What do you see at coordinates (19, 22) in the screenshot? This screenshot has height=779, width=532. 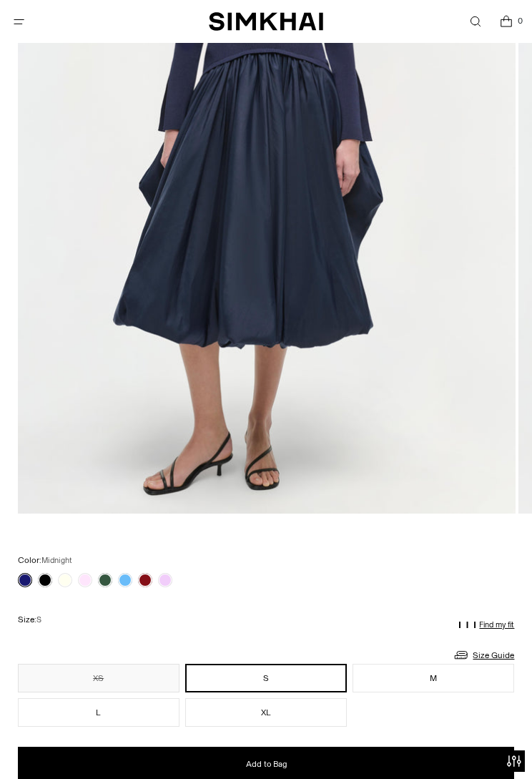 I see `button: Open menu modal` at bounding box center [19, 22].